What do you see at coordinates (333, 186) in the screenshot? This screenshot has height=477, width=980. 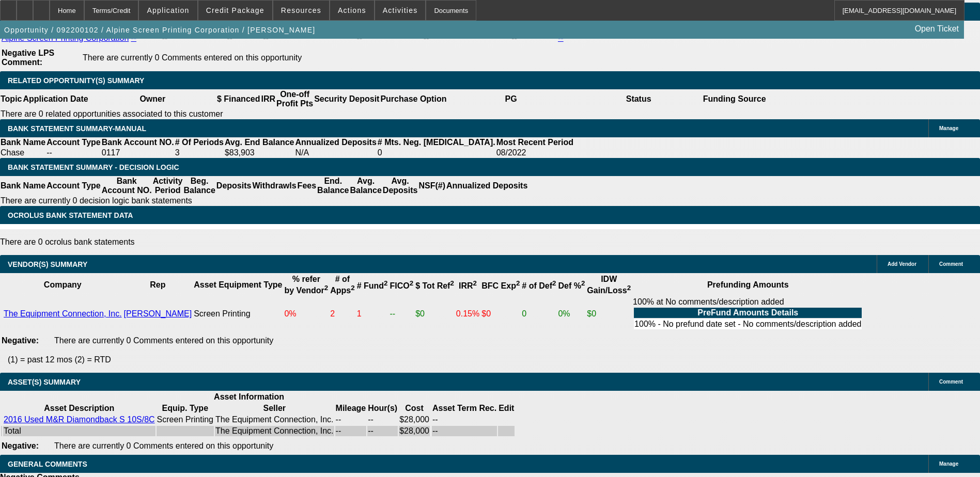 I see `th: End. Balance` at bounding box center [333, 186].